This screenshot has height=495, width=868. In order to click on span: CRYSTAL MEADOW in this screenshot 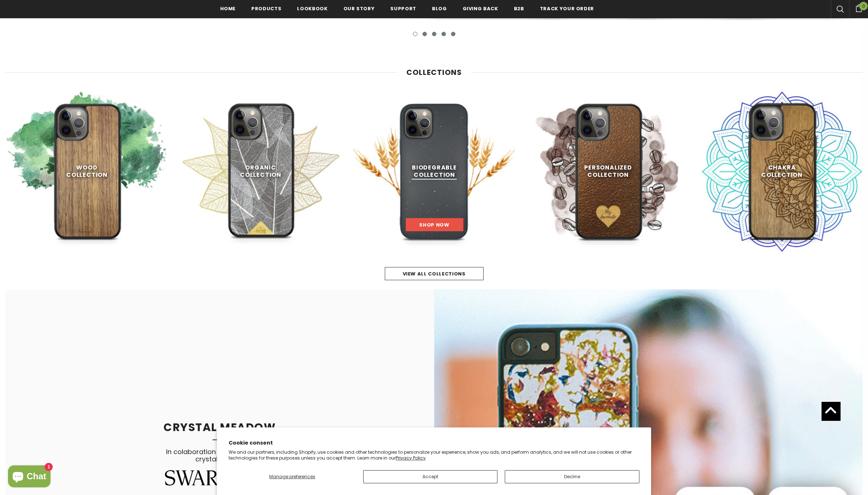, I will do `click(220, 428)`.